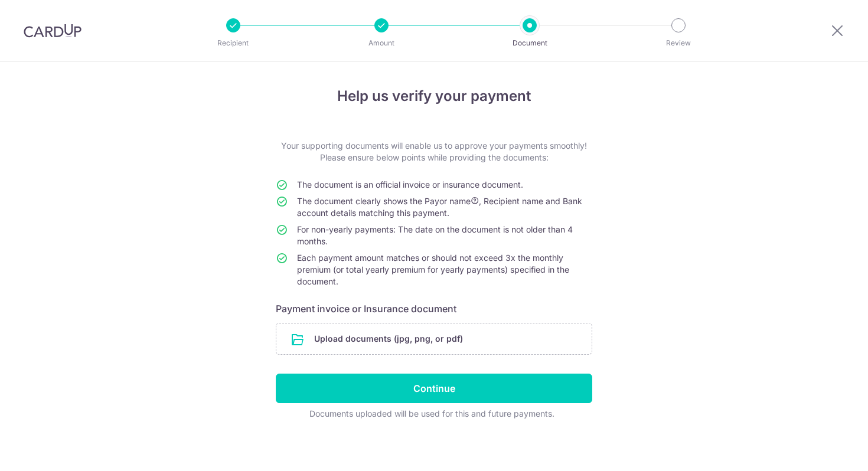  Describe the element at coordinates (678, 43) in the screenshot. I see `p: Review` at that location.